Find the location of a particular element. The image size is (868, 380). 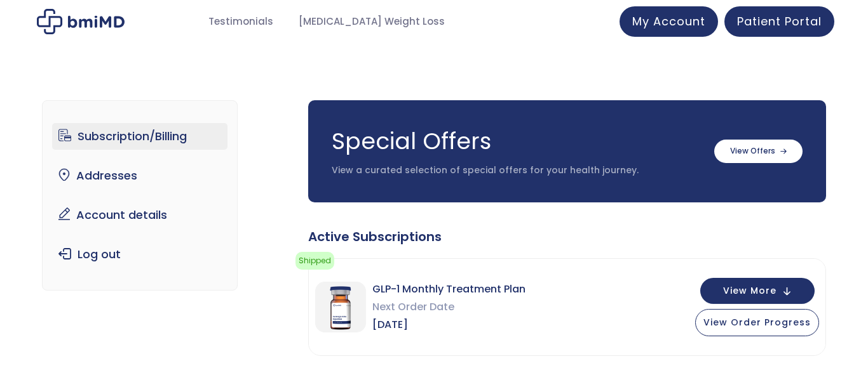

span: GLP-1 Monthly Treatment Plan is located at coordinates (449, 290).